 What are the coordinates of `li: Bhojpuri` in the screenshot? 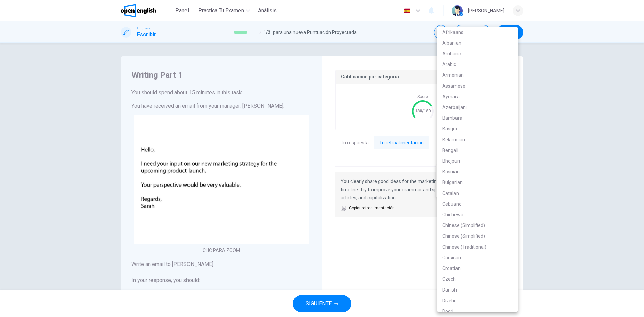 It's located at (477, 161).